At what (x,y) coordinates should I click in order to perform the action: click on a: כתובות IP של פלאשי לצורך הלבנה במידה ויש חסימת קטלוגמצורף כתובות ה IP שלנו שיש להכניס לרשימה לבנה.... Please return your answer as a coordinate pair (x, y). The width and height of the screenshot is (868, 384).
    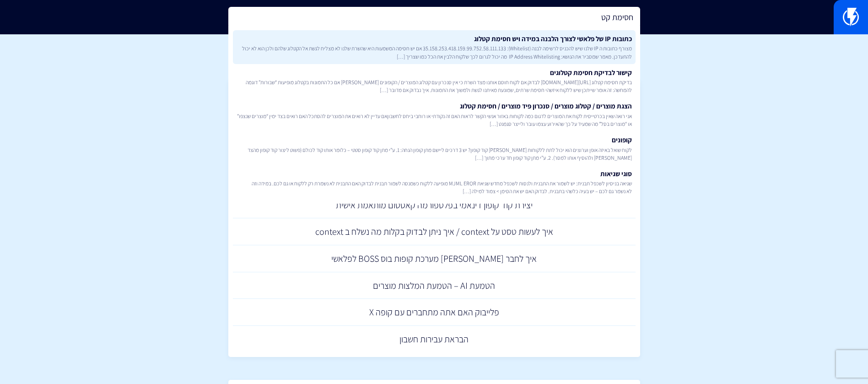
    Looking at the image, I should click on (434, 47).